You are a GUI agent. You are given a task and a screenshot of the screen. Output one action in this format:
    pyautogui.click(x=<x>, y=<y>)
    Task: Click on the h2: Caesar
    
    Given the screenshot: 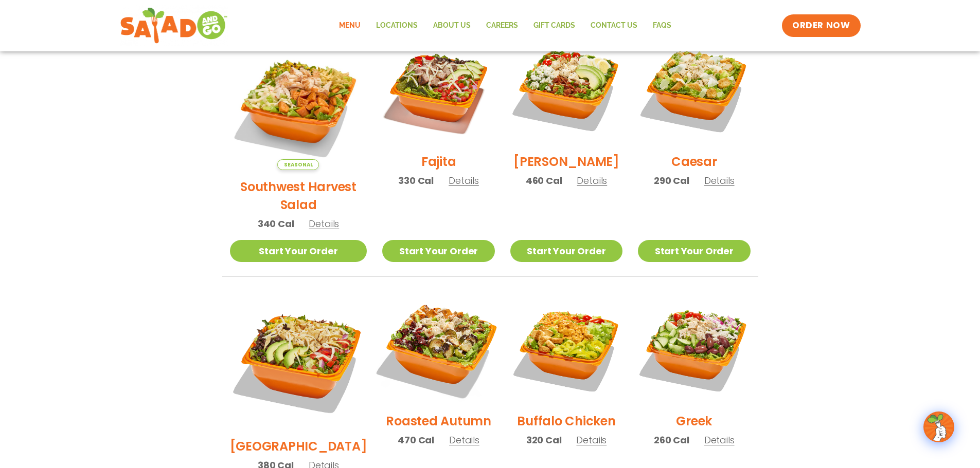 What is the action you would take?
    pyautogui.click(x=694, y=162)
    